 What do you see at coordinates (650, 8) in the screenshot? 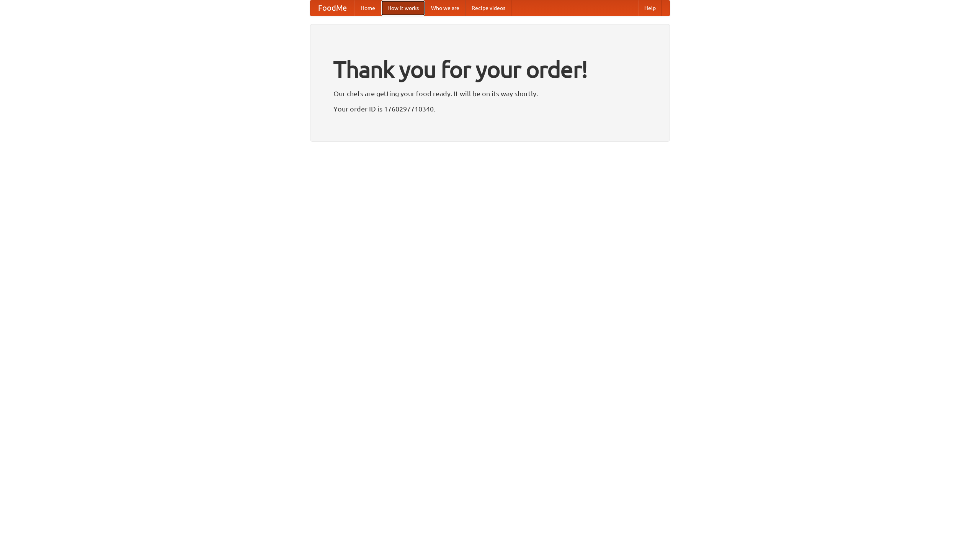
I see `a: Help` at bounding box center [650, 8].